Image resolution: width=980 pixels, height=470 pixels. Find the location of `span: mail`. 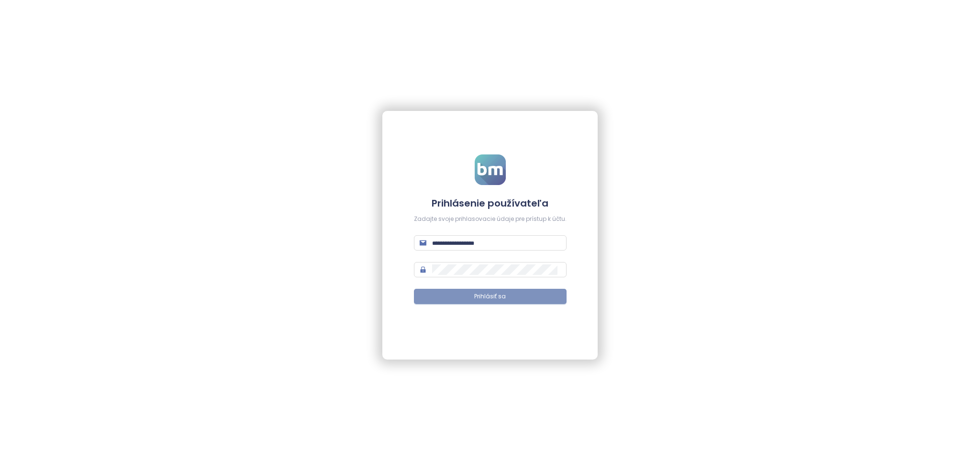

span: mail is located at coordinates (423, 243).